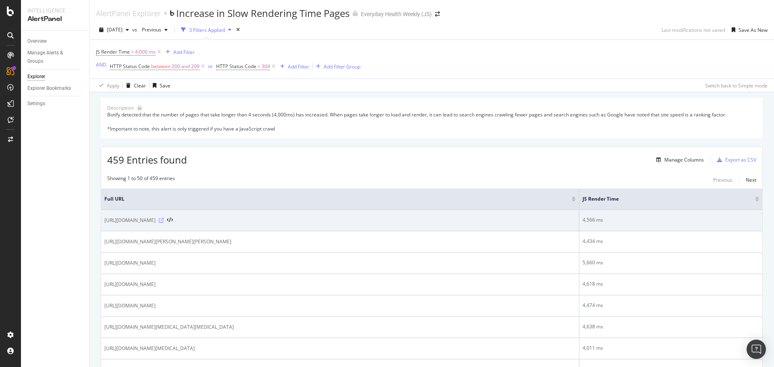 The width and height of the screenshot is (774, 367). Describe the element at coordinates (134, 85) in the screenshot. I see `button: Clear` at that location.